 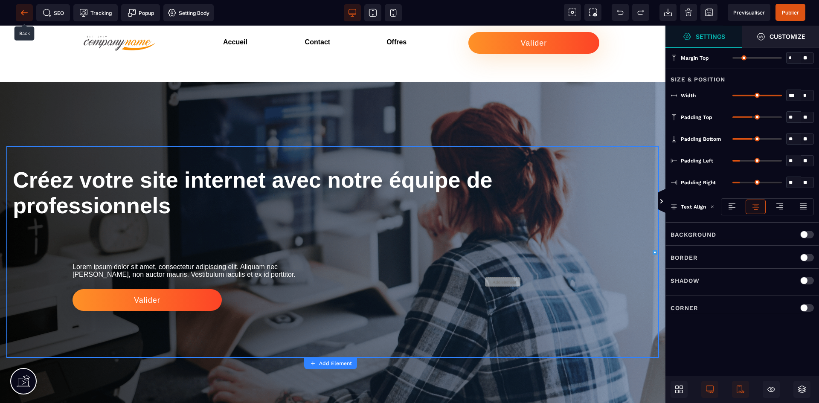 What do you see at coordinates (698, 182) in the screenshot?
I see `span: Padding Right` at bounding box center [698, 182].